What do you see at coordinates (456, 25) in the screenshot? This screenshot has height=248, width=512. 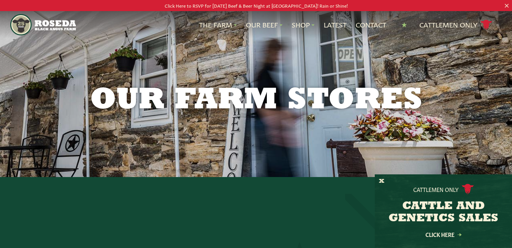 I see `a: Cattlemen Only` at bounding box center [456, 25].